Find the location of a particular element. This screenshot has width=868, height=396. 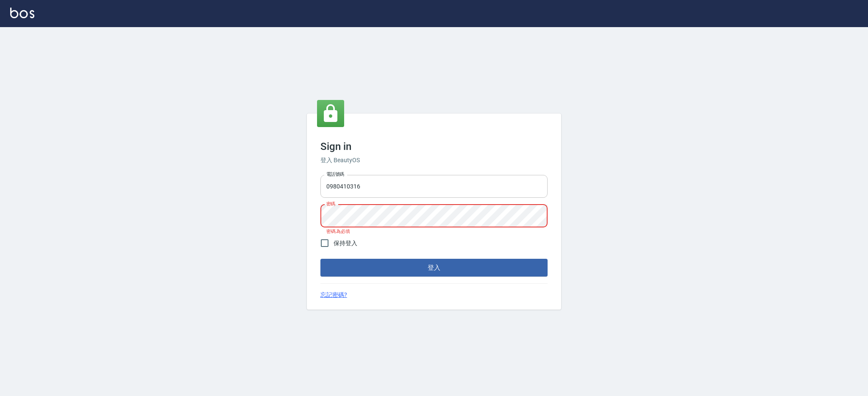

a: 忘記密碼? is located at coordinates (333, 295).